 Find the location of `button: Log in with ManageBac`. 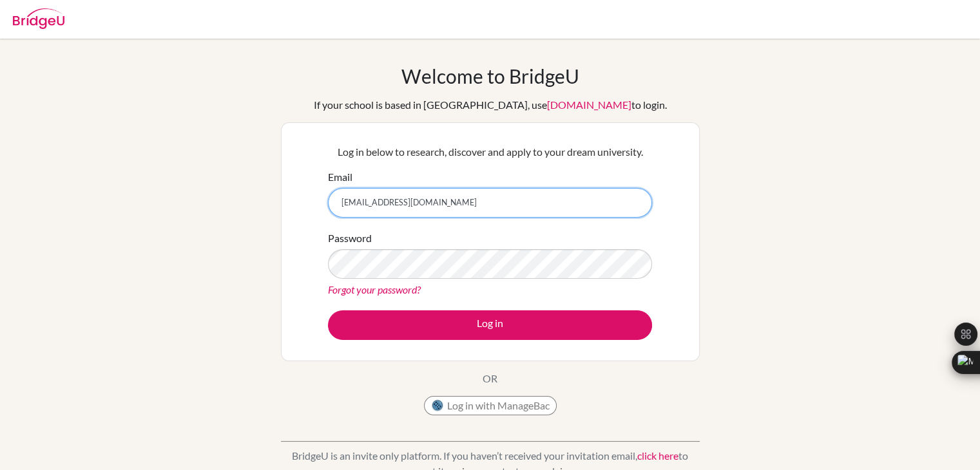

button: Log in with ManageBac is located at coordinates (491, 406).